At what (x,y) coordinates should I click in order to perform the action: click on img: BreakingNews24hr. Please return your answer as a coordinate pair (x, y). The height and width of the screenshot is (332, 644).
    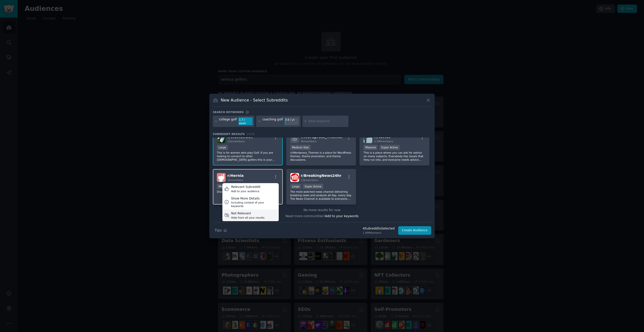
    Looking at the image, I should click on (295, 177).